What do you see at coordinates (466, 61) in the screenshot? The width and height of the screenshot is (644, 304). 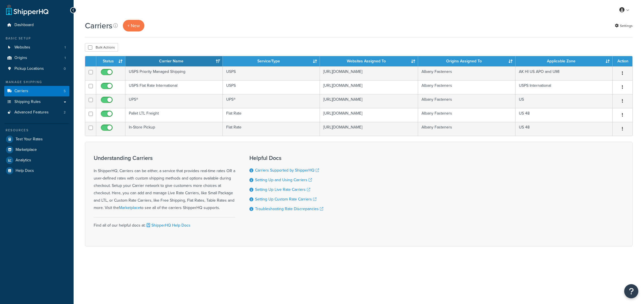 I see `th: Origins Assigned To: activate to sort column ascending` at bounding box center [466, 61].